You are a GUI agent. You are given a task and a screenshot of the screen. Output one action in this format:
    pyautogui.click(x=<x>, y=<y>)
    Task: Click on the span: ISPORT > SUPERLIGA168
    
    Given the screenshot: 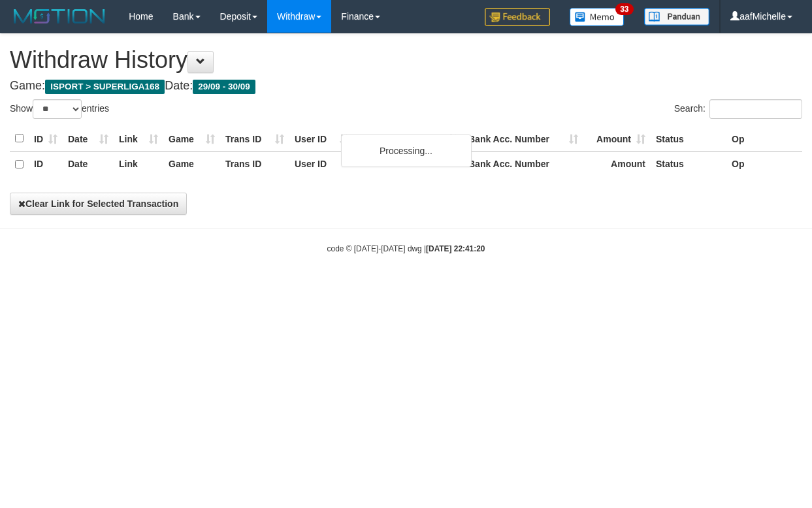 What is the action you would take?
    pyautogui.click(x=104, y=87)
    